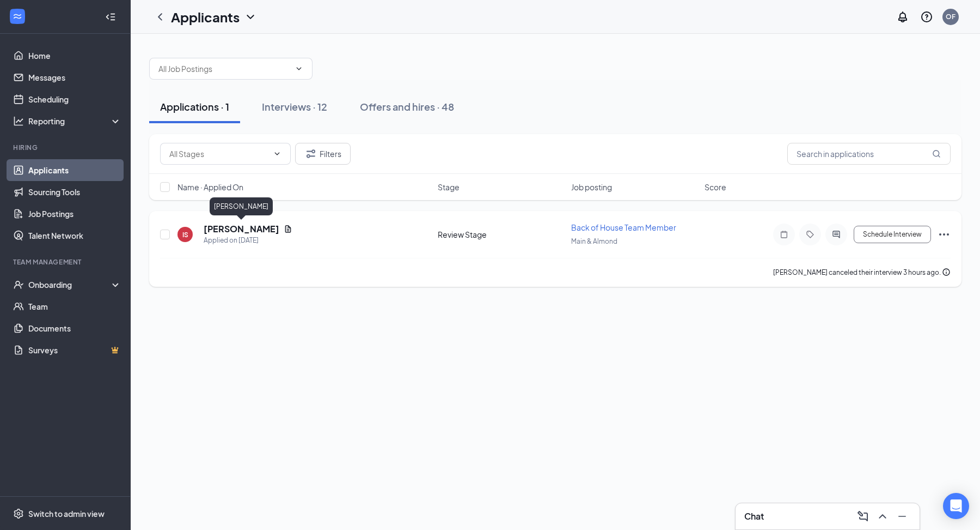 The height and width of the screenshot is (530, 980). Describe the element at coordinates (946, 272) in the screenshot. I see `svg: Info` at that location.